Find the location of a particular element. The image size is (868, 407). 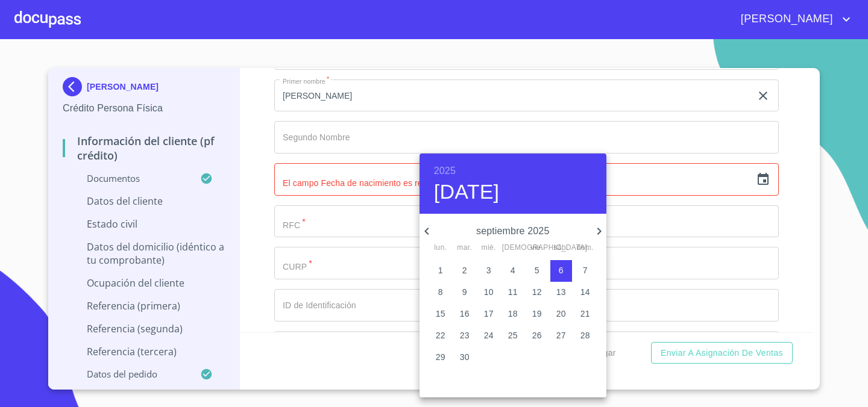

button: 24 is located at coordinates (489, 336).